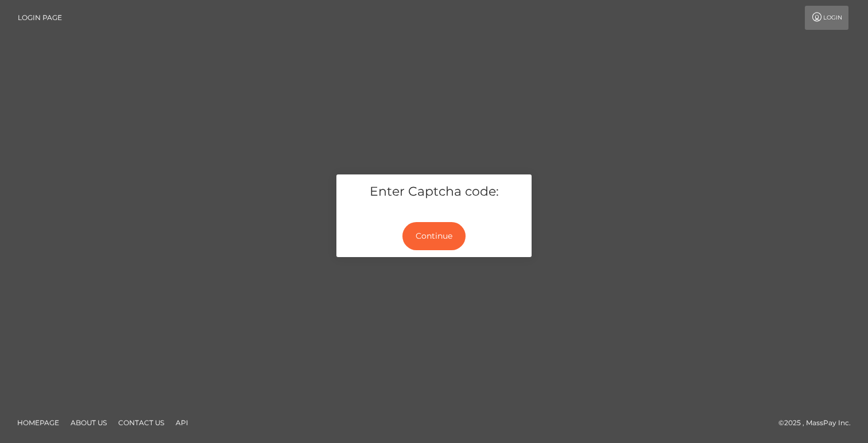 Image resolution: width=868 pixels, height=443 pixels. I want to click on a: Contact Us, so click(141, 422).